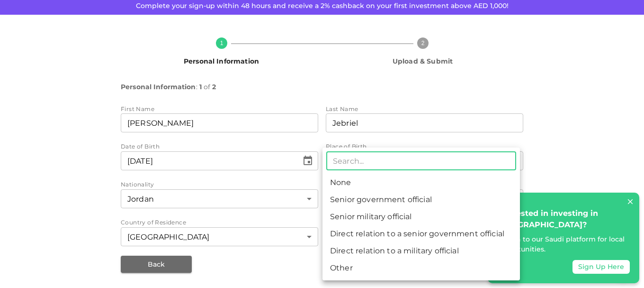 The width and height of the screenshot is (644, 288). What do you see at coordinates (421, 161) in the screenshot?
I see `input: Search...` at bounding box center [421, 161].